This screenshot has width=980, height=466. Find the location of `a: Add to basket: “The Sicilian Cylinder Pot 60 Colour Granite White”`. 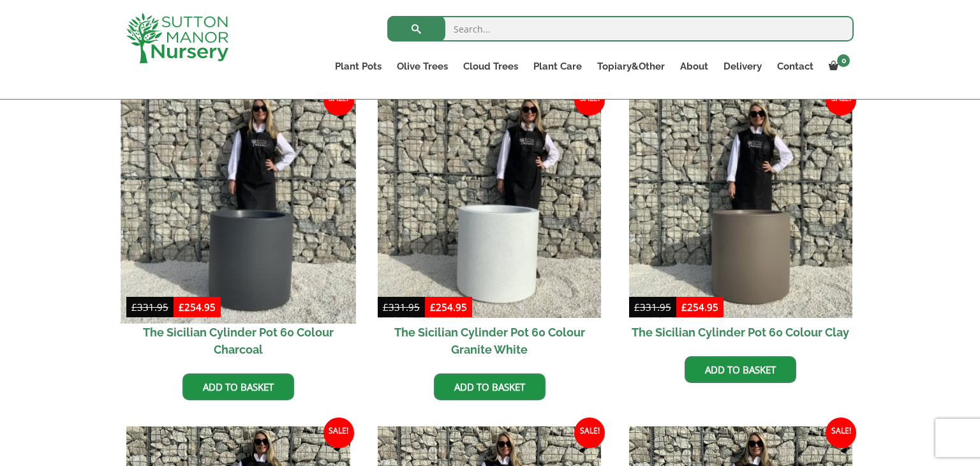

a: Add to basket: “The Sicilian Cylinder Pot 60 Colour Granite White” is located at coordinates (489, 387).